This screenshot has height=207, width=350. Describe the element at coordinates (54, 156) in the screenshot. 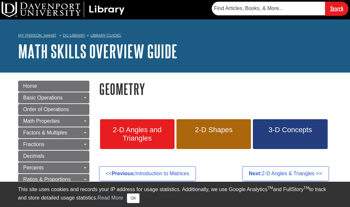

I see `a: Decimals` at that location.